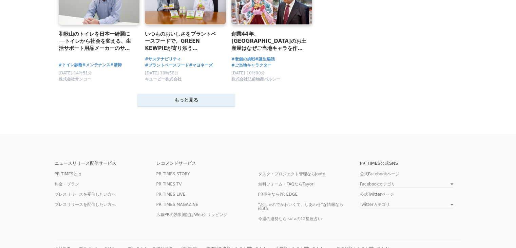 Image resolution: width=516 pixels, height=248 pixels. I want to click on p: レコメンドサービス, so click(207, 163).